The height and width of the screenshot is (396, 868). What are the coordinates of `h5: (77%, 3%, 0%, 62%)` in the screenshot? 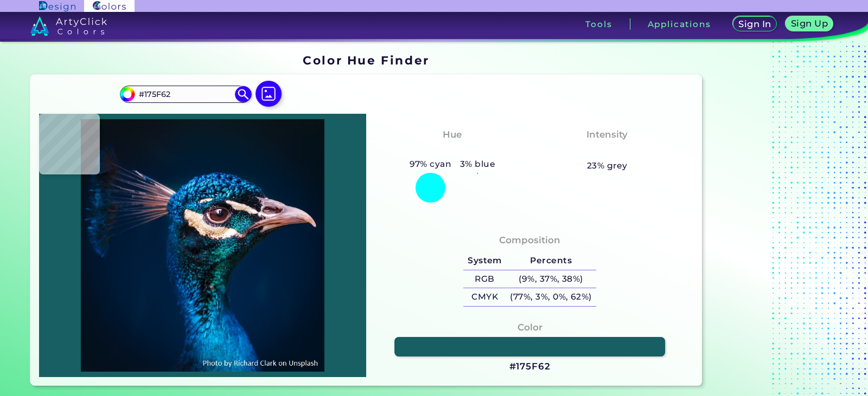 It's located at (551, 297).